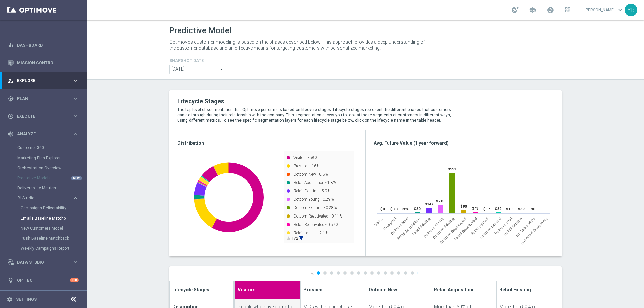  What do you see at coordinates (45, 263) in the screenshot?
I see `span: Data Studio` at bounding box center [45, 263].